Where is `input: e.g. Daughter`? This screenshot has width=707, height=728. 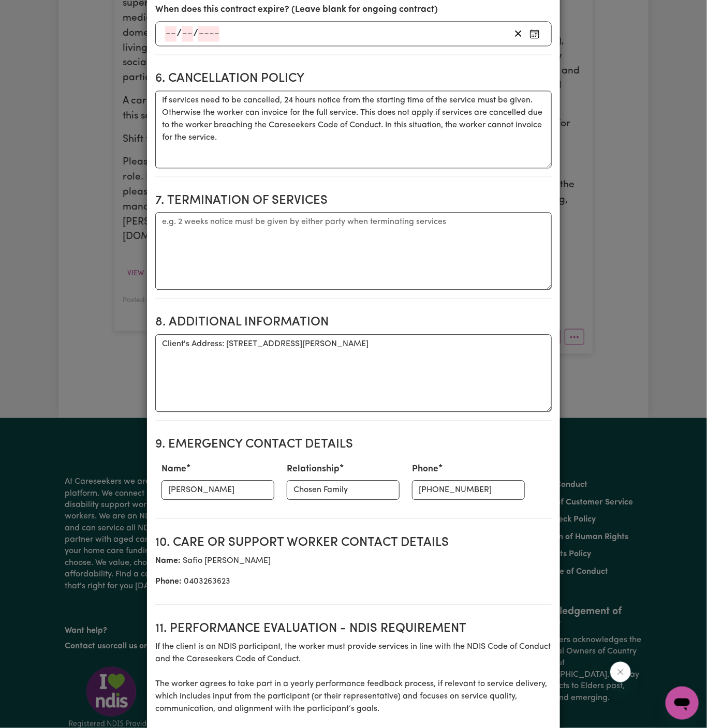 input: e.g. Daughter is located at coordinates (343, 490).